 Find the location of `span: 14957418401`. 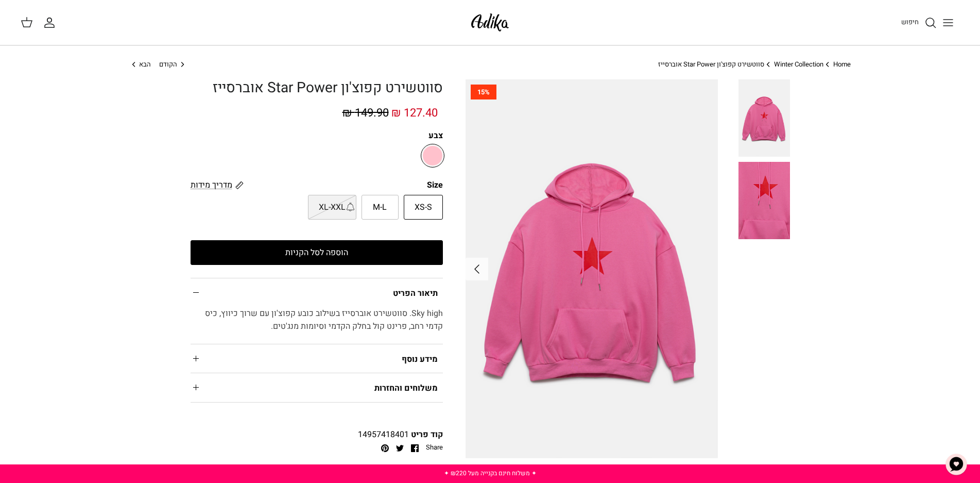

span: 14957418401 is located at coordinates (383, 434).